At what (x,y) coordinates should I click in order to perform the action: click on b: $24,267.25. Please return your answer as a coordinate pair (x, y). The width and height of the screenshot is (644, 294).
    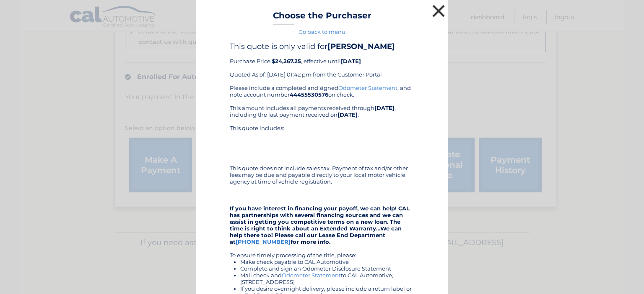
    Looking at the image, I should click on (287, 61).